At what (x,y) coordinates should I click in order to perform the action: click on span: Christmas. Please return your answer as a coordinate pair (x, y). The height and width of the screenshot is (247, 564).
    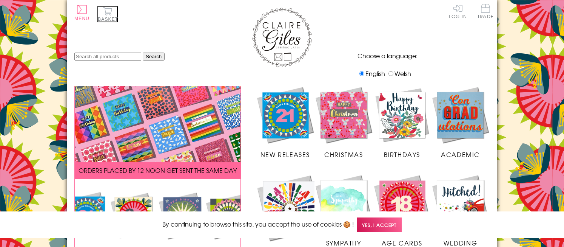
    Looking at the image, I should click on (344, 154).